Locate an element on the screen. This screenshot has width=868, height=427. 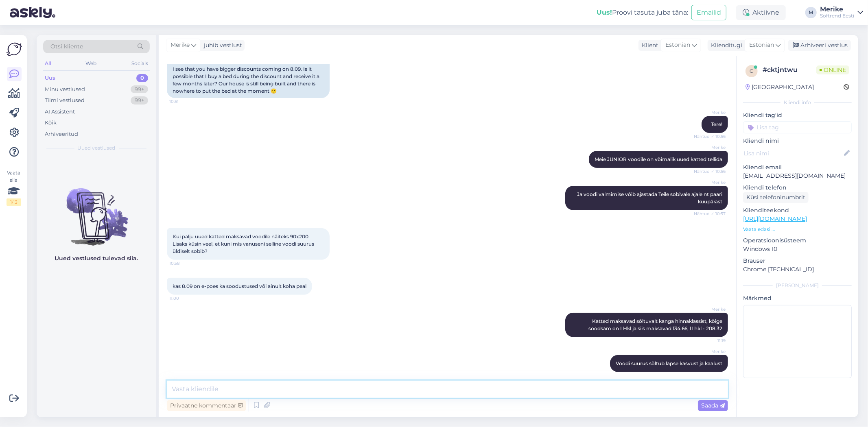
div: Arhiveeritud is located at coordinates (62, 134).